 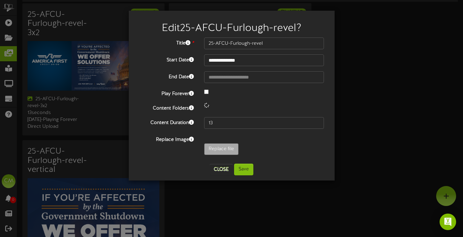 I want to click on label: Start Date, so click(x=166, y=59).